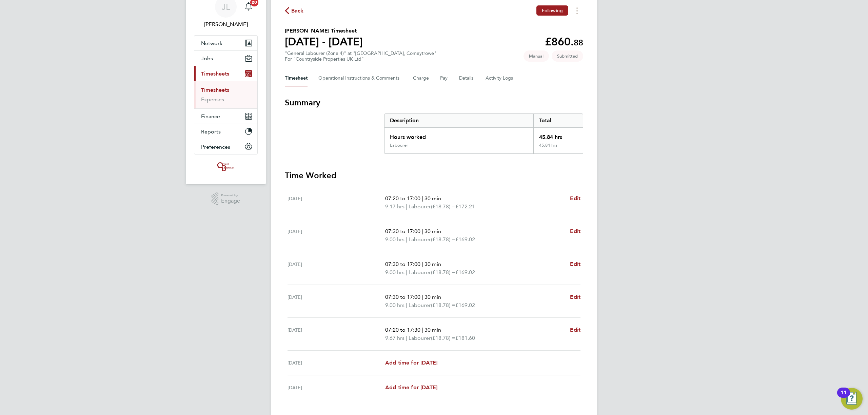 The width and height of the screenshot is (868, 415). What do you see at coordinates (567, 56) in the screenshot?
I see `span: This timesheet is Submitted.` at bounding box center [567, 56].